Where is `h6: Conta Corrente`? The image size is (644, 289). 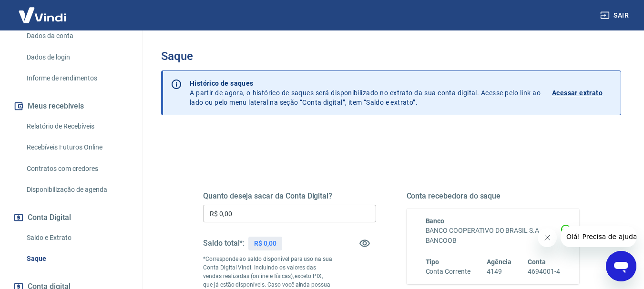 h6: Conta Corrente is located at coordinates (448, 271).